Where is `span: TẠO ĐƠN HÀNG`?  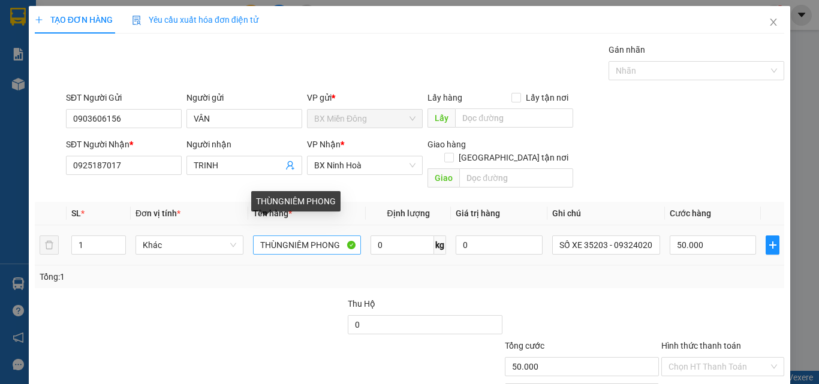 span: TẠO ĐƠN HÀNG is located at coordinates (74, 20).